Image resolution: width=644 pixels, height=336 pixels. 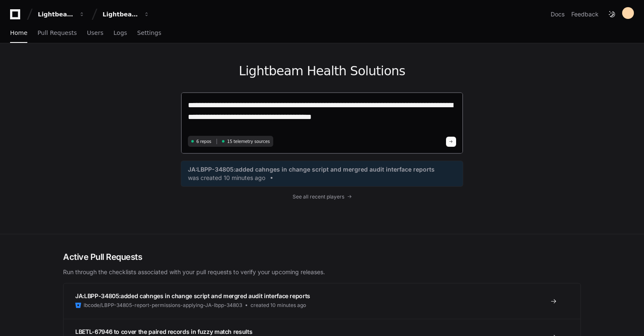 I want to click on span: Pull Requests, so click(x=57, y=33).